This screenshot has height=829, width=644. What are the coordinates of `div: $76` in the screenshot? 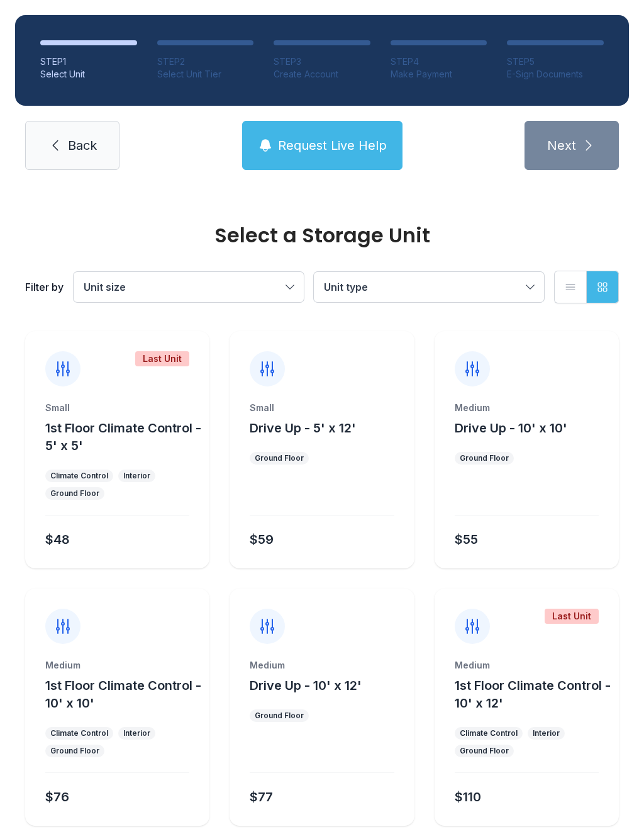 It's located at (57, 796).